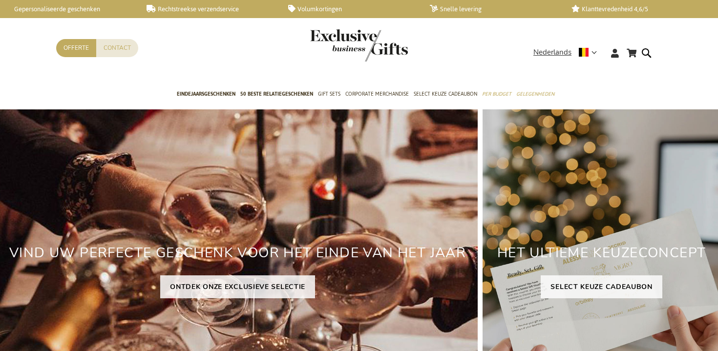 This screenshot has height=351, width=718. I want to click on a: Klanttevredenheid 4,6/5, so click(635, 9).